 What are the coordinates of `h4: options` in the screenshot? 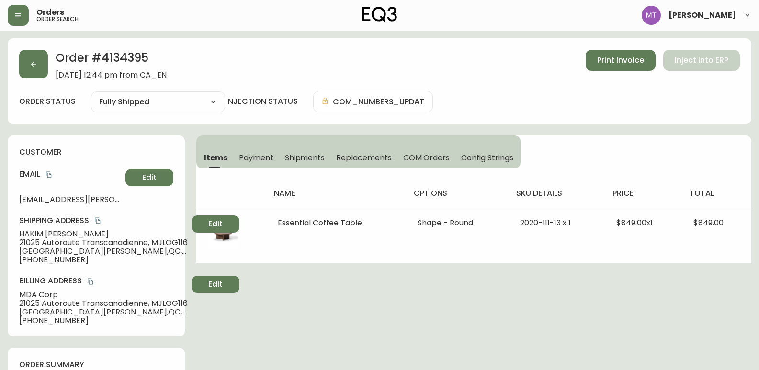 It's located at (457, 193).